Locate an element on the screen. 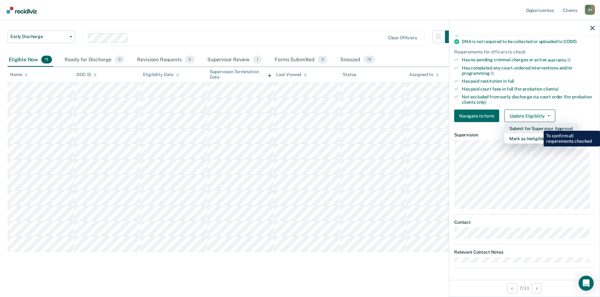  button: Submit for Supervisor Approval is located at coordinates (541, 129).